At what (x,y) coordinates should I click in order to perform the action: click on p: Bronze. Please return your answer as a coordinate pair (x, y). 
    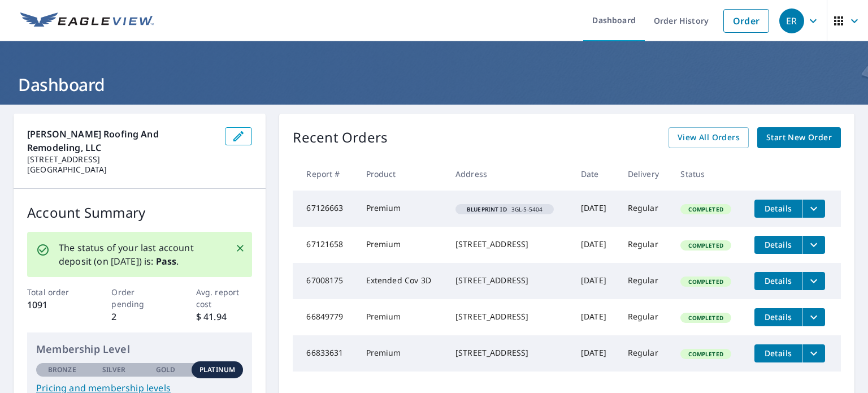
    Looking at the image, I should click on (62, 370).